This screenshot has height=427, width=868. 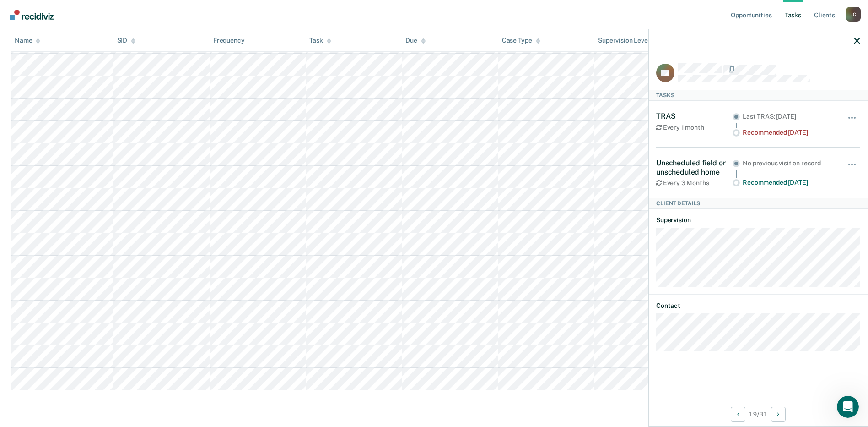 I want to click on div: Case Type, so click(x=521, y=41).